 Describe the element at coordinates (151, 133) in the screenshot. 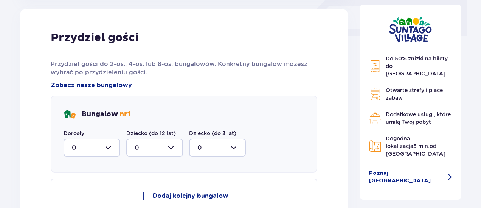

I see `label: Dziecko (do 12 lat)` at that location.